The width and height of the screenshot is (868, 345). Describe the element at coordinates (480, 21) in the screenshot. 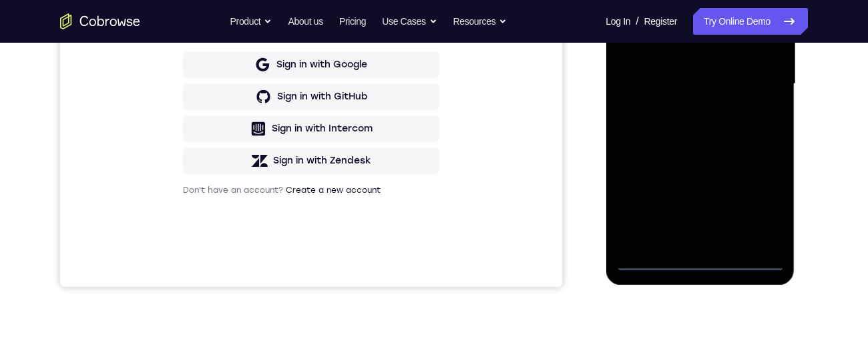

I see `button: Resources` at that location.